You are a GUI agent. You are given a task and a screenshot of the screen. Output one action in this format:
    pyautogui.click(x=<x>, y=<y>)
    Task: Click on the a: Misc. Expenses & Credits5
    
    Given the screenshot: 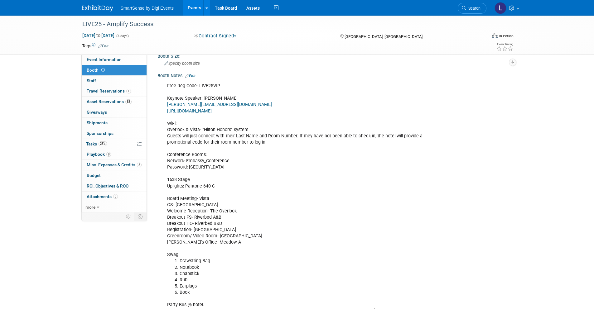 What is the action you would take?
    pyautogui.click(x=114, y=165)
    